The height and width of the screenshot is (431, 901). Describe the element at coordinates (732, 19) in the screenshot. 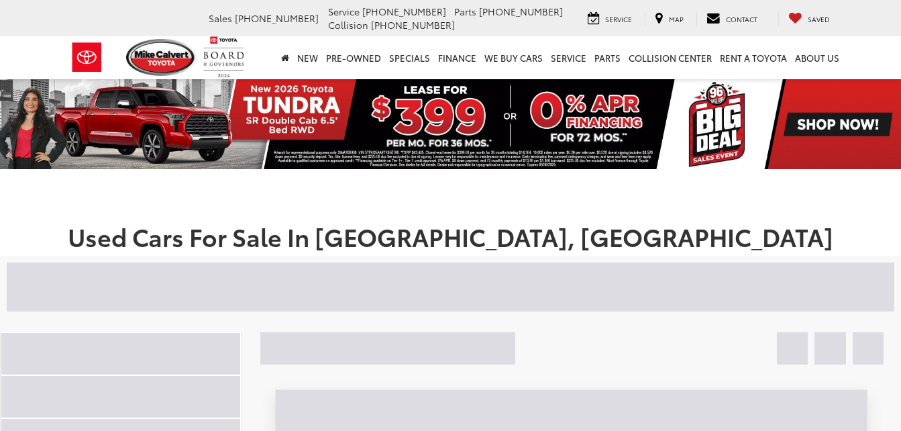

I see `a: Contact` at that location.